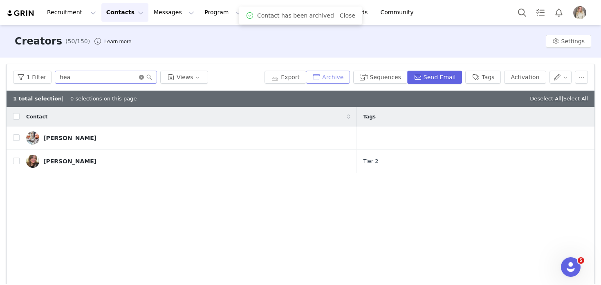  What do you see at coordinates (540, 12) in the screenshot?
I see `a: Tasks` at bounding box center [540, 12].